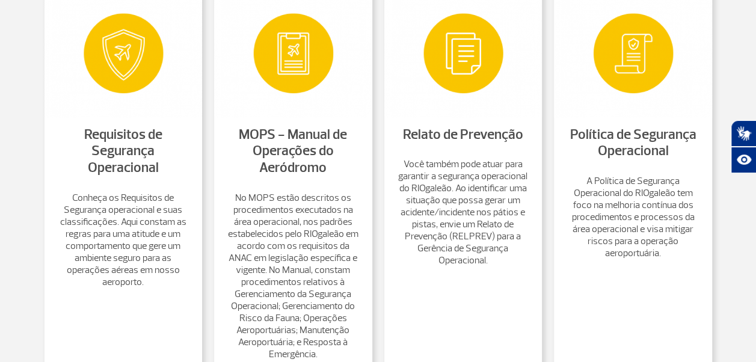 This screenshot has height=362, width=756. I want to click on a: Conheça os Requisitos de Segurança operacional e suas classificações. Aqui constam as regras para..., so click(123, 240).